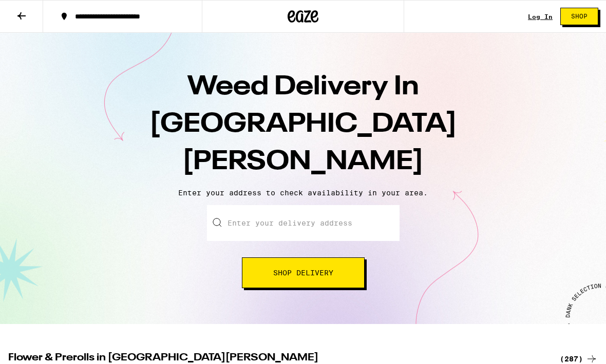 This screenshot has width=606, height=364. I want to click on span: Shop, so click(580, 16).